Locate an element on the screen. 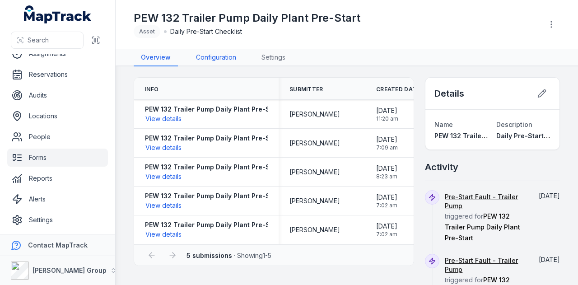 This screenshot has height=285, width=578. span: 11:20 am is located at coordinates (387, 119).